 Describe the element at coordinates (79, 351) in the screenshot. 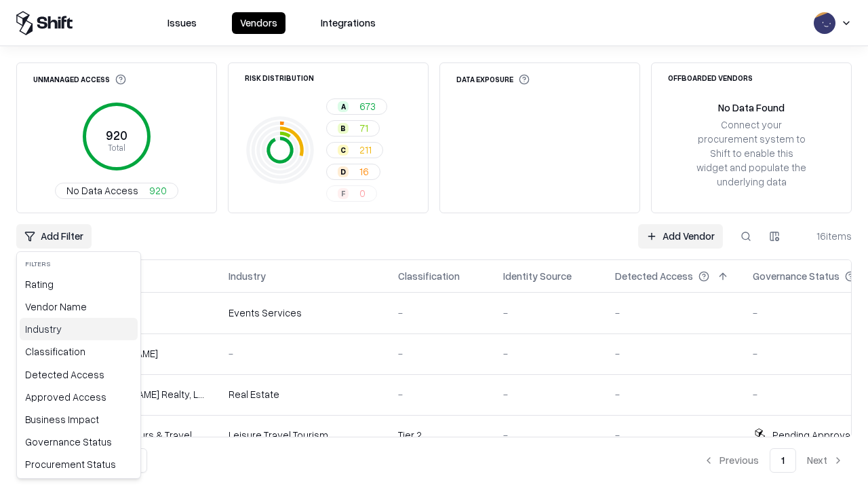

I see `div: Classification` at that location.